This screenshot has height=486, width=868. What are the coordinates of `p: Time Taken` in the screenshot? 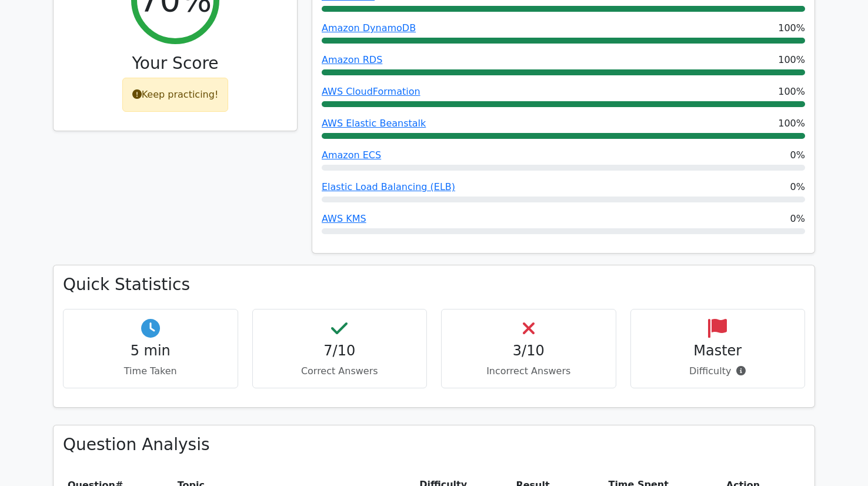 It's located at (150, 371).